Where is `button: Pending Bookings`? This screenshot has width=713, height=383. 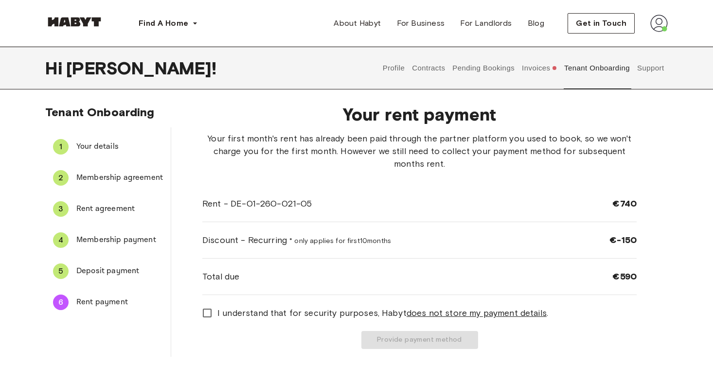
button: Pending Bookings is located at coordinates (483, 68).